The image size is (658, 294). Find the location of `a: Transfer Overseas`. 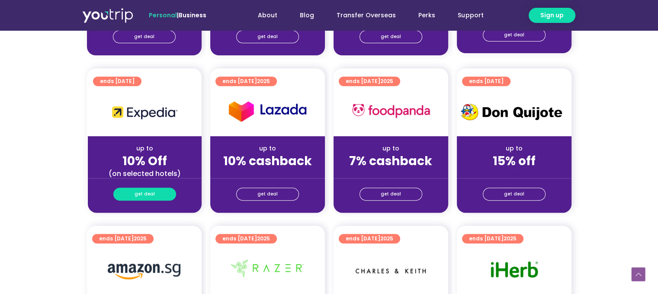

a: Transfer Overseas is located at coordinates (366, 15).